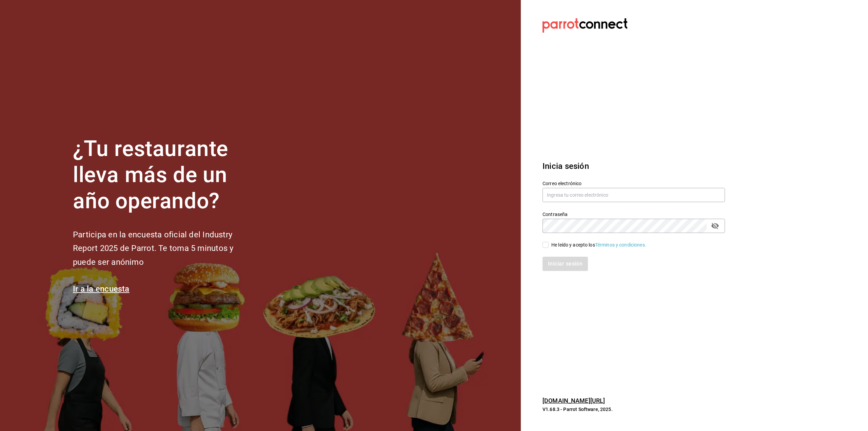 Image resolution: width=868 pixels, height=431 pixels. Describe the element at coordinates (634, 410) in the screenshot. I see `p: V1.68.3 - Parrot Software, 2025.` at that location.